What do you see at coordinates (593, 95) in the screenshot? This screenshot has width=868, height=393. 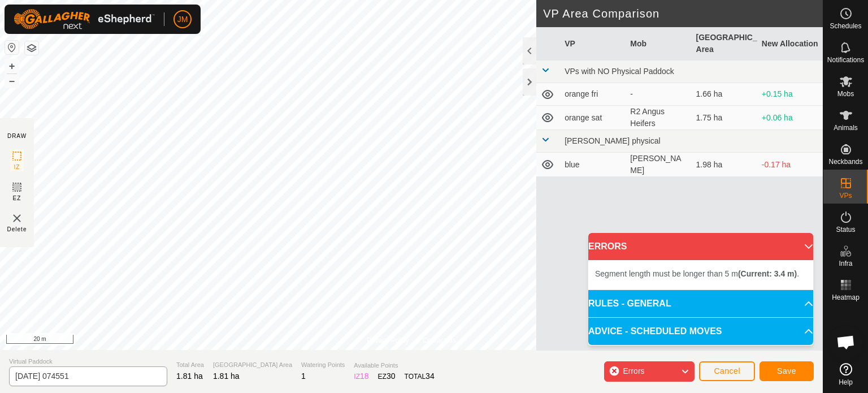 I see `td: orange fri` at bounding box center [593, 95].